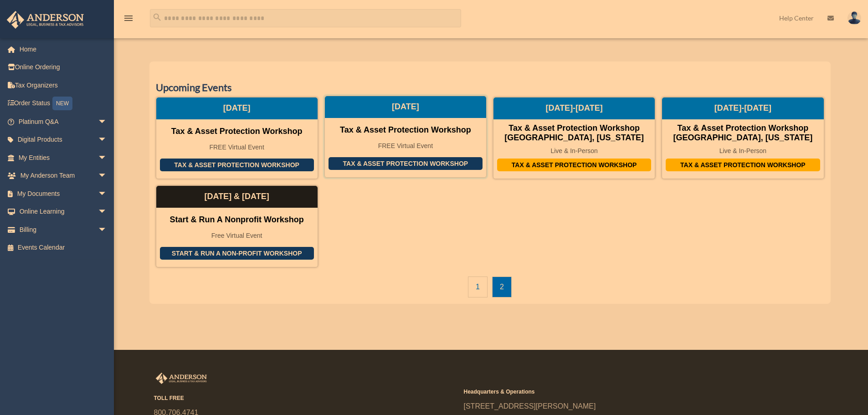  Describe the element at coordinates (490, 87) in the screenshot. I see `h3: Upcoming Events` at that location.